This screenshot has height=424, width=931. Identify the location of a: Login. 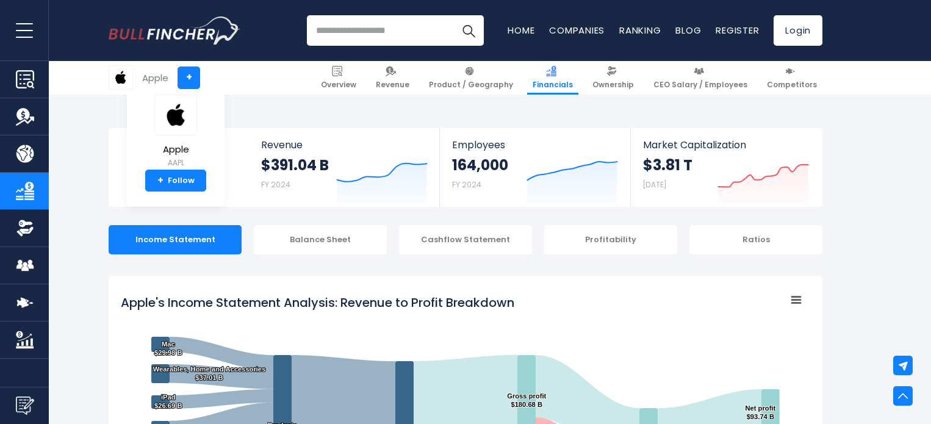
(798, 30).